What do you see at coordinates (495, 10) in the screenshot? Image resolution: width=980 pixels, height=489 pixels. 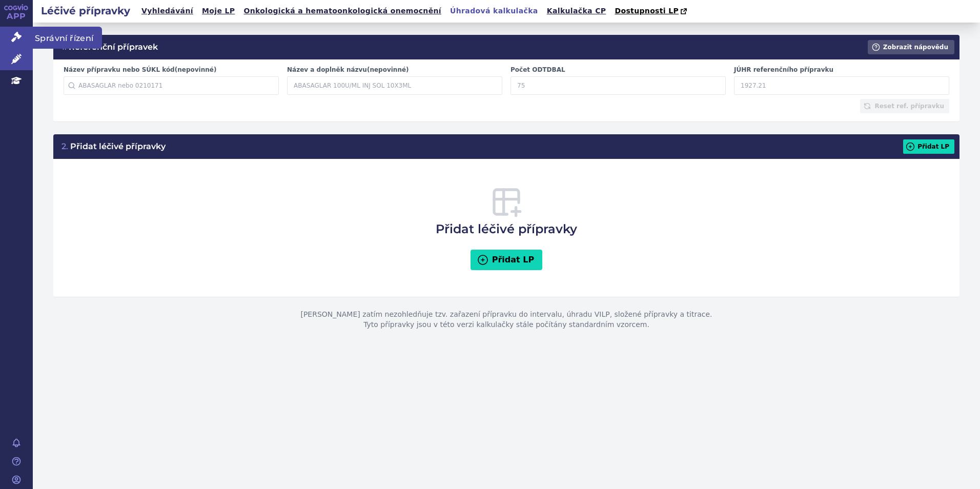 I see `a: Úhradová kalkulačka` at bounding box center [495, 10].